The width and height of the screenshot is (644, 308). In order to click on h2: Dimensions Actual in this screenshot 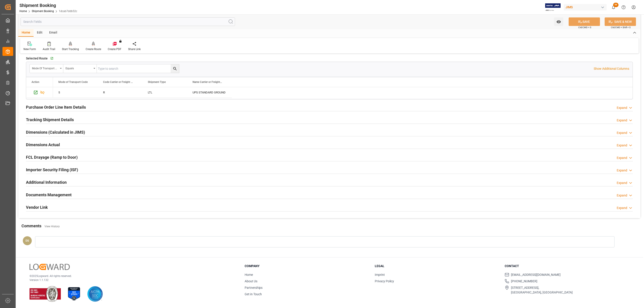, I will do `click(43, 145)`.